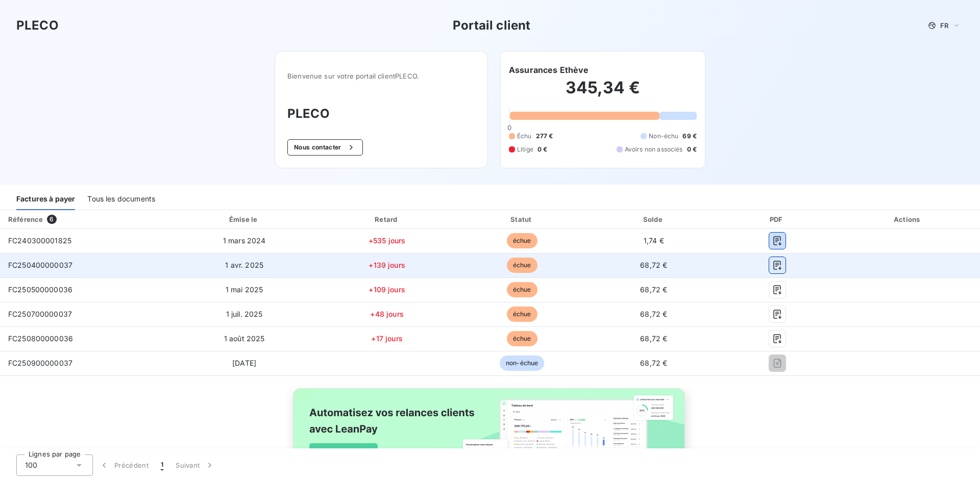  Describe the element at coordinates (51, 220) in the screenshot. I see `span: 6` at that location.